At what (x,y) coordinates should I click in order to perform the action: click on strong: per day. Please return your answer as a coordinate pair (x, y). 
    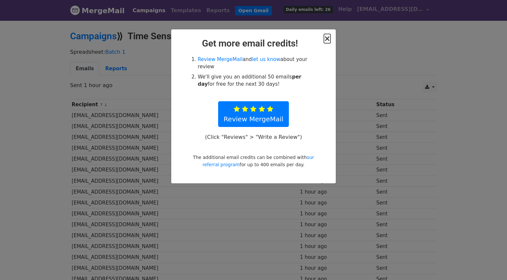
    Looking at the image, I should click on (249, 81).